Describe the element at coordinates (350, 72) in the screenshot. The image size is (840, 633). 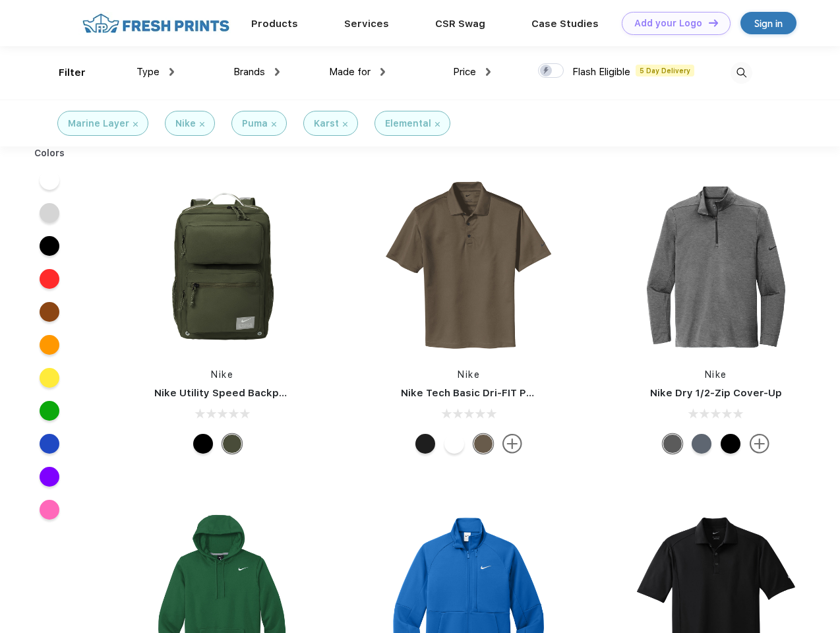
I see `span: Made for` at that location.